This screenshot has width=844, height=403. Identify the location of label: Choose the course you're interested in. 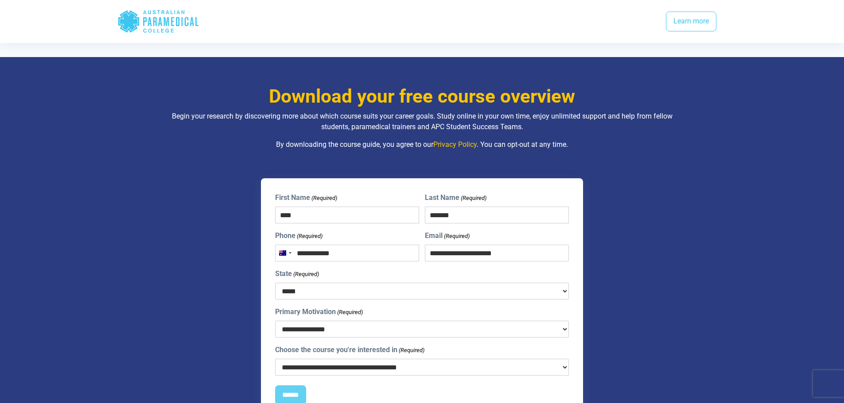
(349, 350).